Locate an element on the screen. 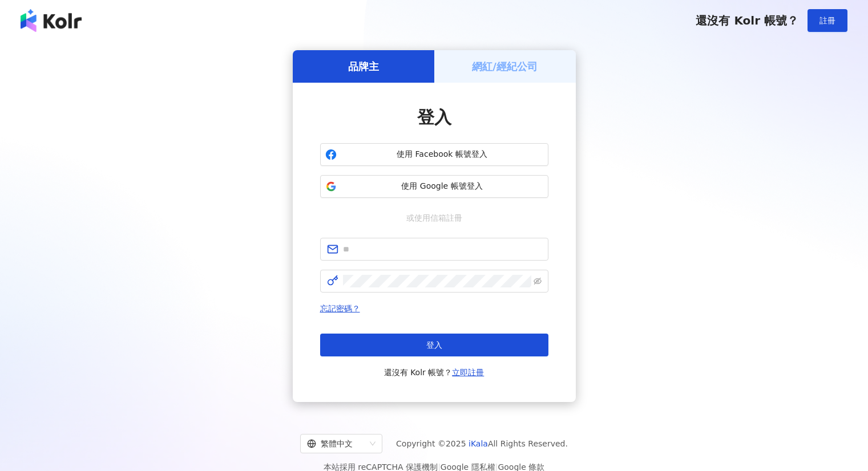  div: 繁體中文 is located at coordinates (336, 444).